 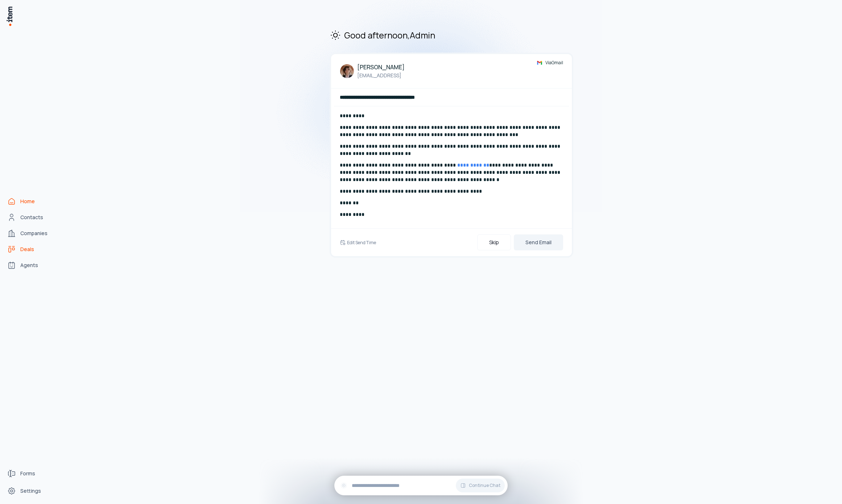 I want to click on span: Via Gmail, so click(x=554, y=63).